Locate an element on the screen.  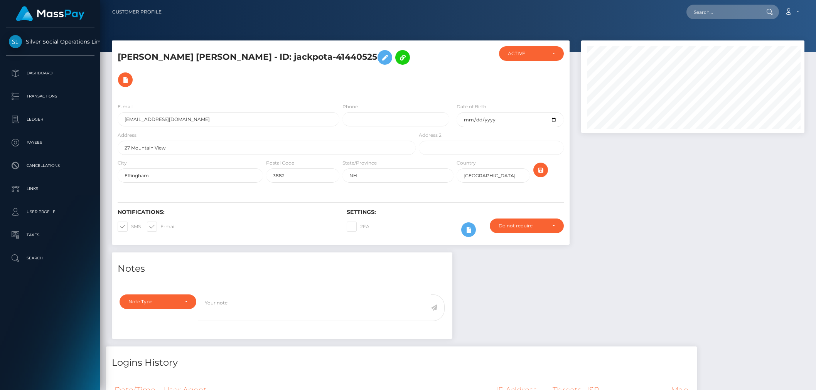
a: Ledger is located at coordinates (50, 120).